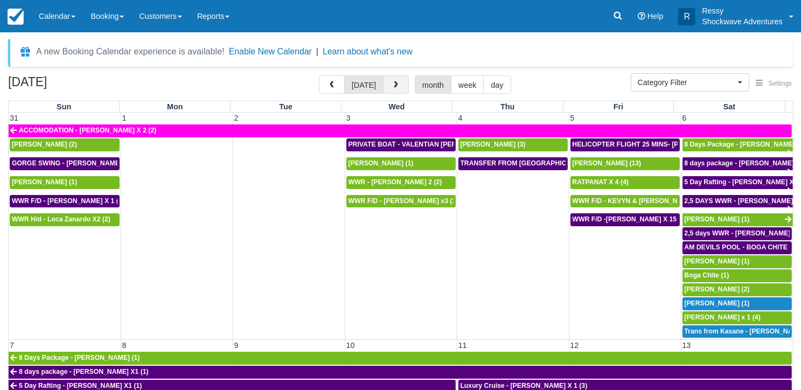 The height and width of the screenshot is (390, 801). What do you see at coordinates (175, 107) in the screenshot?
I see `span: Mon` at bounding box center [175, 107].